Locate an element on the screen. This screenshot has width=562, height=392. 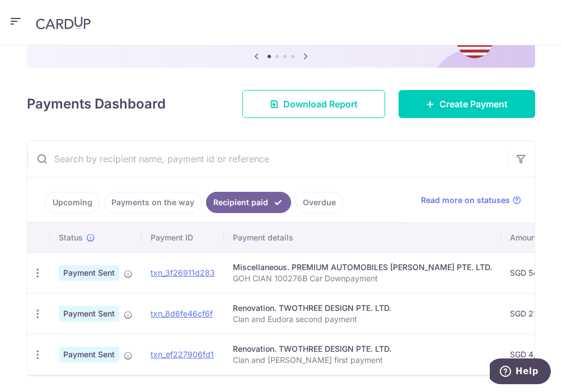
span: Read more on statuses is located at coordinates (465, 200).